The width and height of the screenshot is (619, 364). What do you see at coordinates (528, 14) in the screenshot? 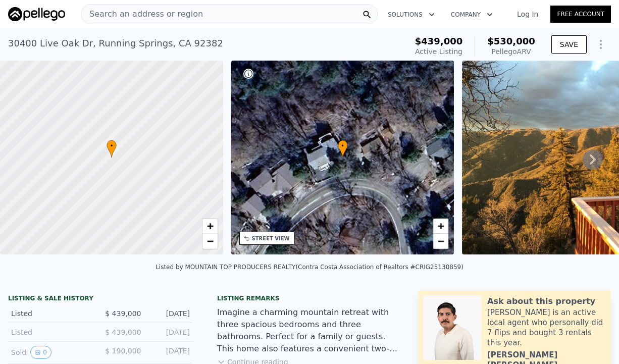
I see `a: Log In` at bounding box center [528, 14].